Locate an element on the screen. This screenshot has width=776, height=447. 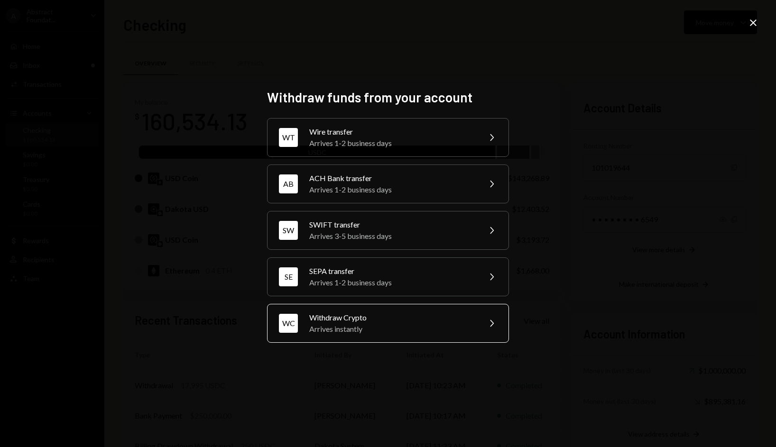
div: SE is located at coordinates (288, 277).